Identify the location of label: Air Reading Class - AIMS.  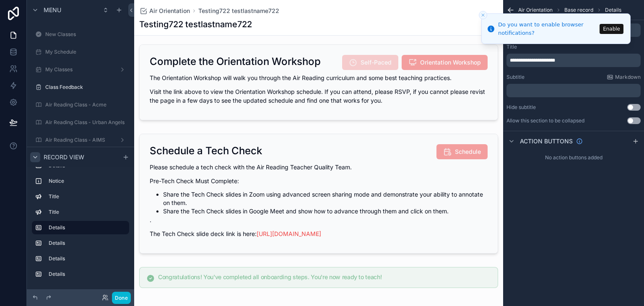
(81, 140).